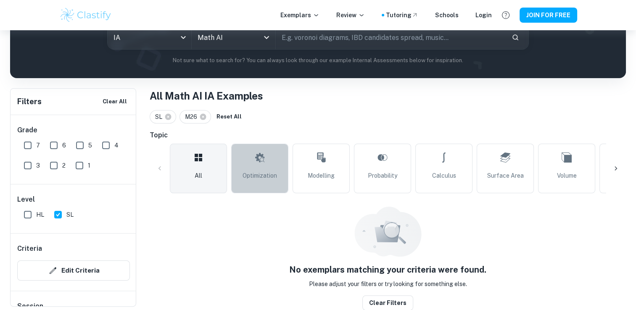 The image size is (636, 310). I want to click on span: 4, so click(116, 145).